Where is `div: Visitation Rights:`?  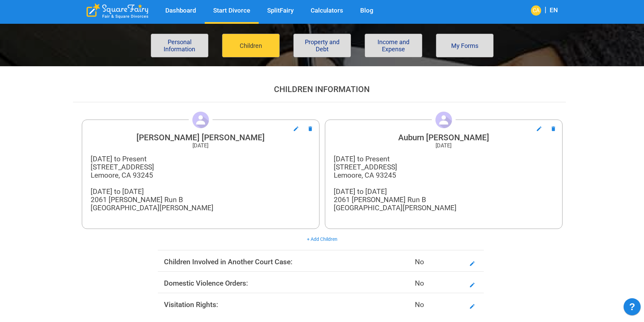 div: Visitation Rights: is located at coordinates (267, 306).